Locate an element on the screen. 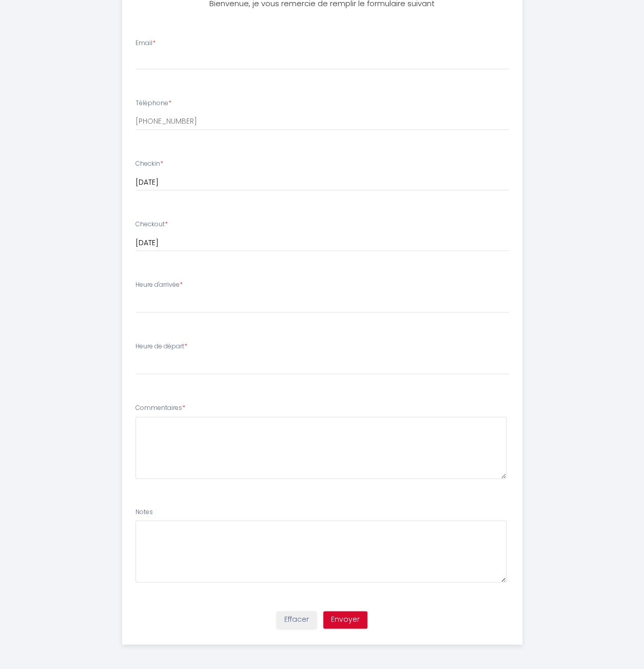 The height and width of the screenshot is (669, 644). button: Effacer is located at coordinates (296, 619).